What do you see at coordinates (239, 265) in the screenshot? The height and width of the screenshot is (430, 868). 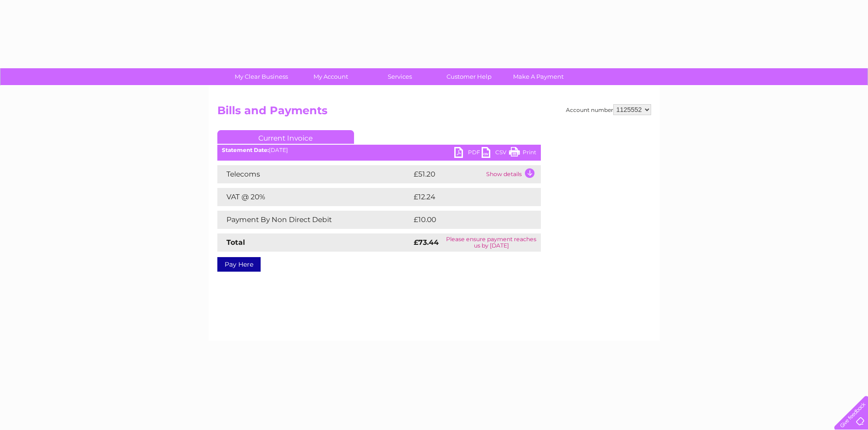 I see `a: Pay Here` at bounding box center [239, 265].